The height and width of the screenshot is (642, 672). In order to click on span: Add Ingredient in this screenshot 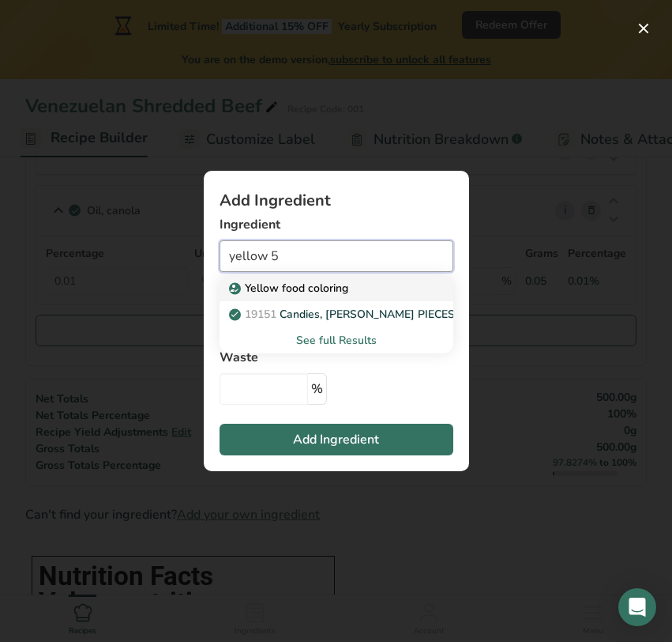, I will do `click(336, 439)`.